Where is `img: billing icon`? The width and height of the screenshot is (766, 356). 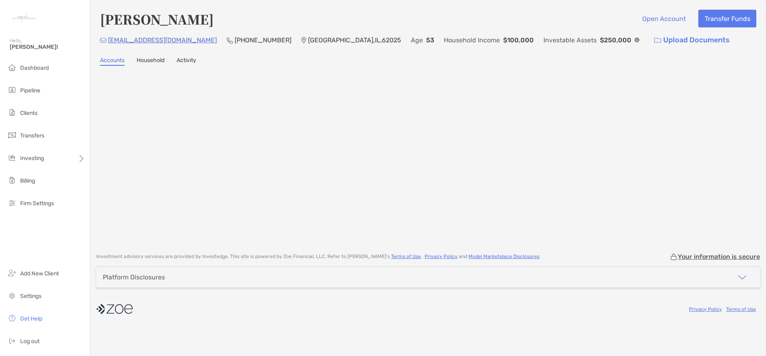
img: billing icon is located at coordinates (12, 180).